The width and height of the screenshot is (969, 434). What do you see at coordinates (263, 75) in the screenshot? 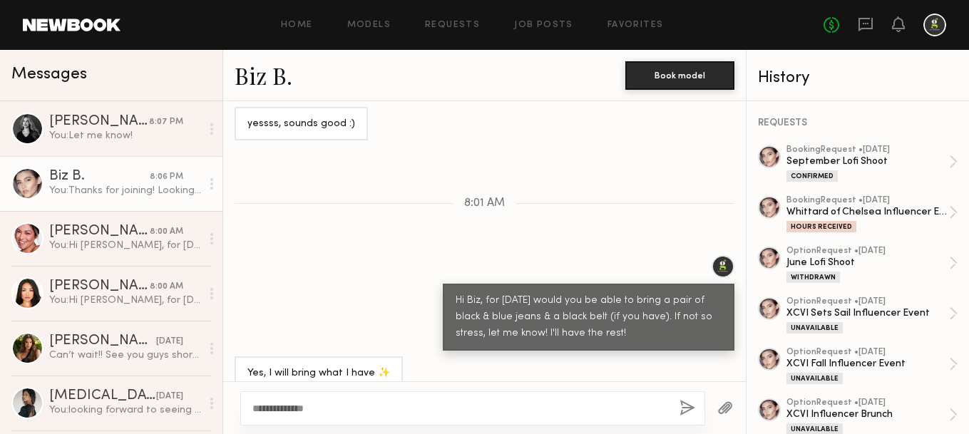
I see `a: Biz B.` at bounding box center [263, 75].